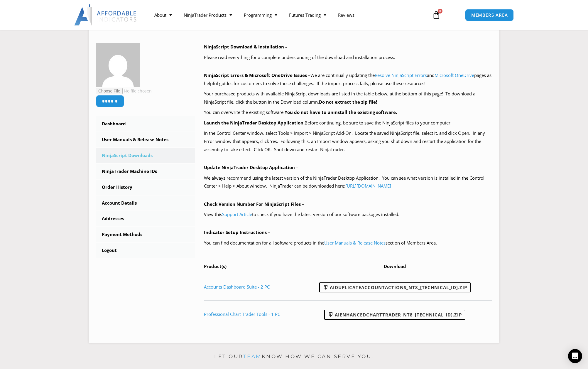  What do you see at coordinates (145, 235) in the screenshot?
I see `a: Payment Methods` at bounding box center [145, 235].